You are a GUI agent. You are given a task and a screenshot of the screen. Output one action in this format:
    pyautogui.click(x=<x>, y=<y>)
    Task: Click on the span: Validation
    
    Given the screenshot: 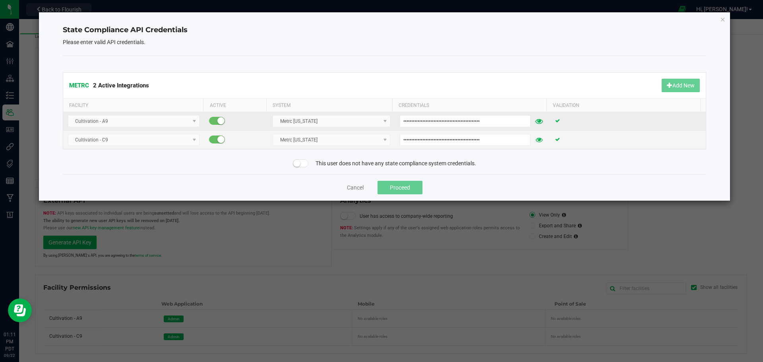 What is the action you would take?
    pyautogui.click(x=566, y=105)
    